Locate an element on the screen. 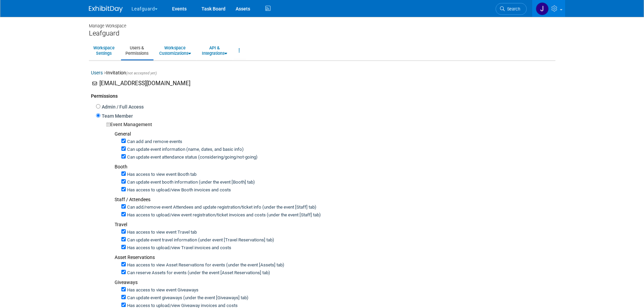 The image size is (644, 308). label: Has access to view Asset Reservations for events (under the event [Assets] tab) is located at coordinates (205, 265).